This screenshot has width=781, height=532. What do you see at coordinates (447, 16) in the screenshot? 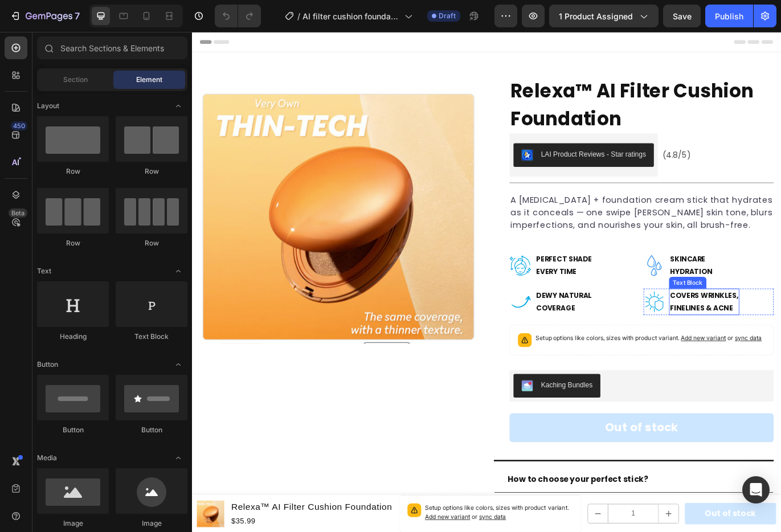
I see `span: Draft` at bounding box center [447, 16].